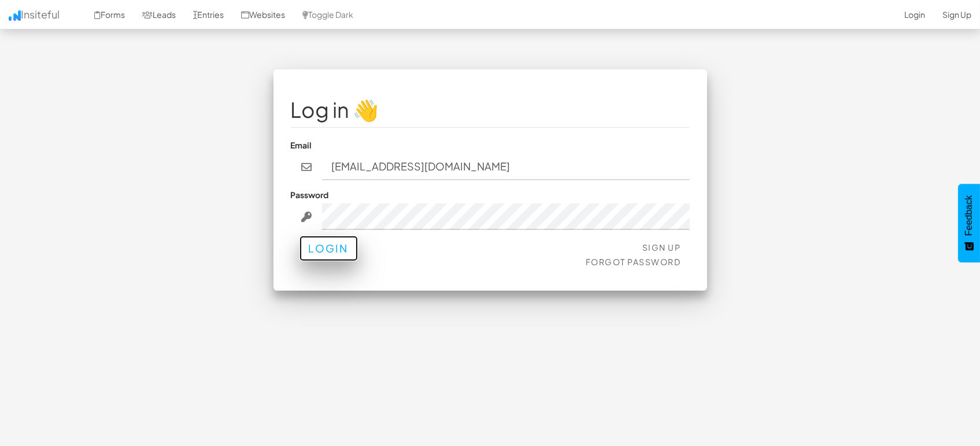 This screenshot has height=446, width=980. Describe the element at coordinates (15, 16) in the screenshot. I see `img: icon.png` at that location.